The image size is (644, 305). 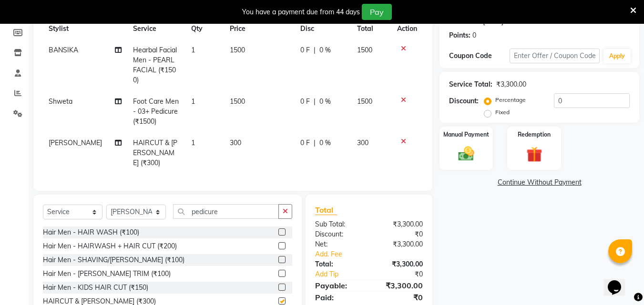 What do you see at coordinates (502, 112) in the screenshot?
I see `label: Fixed` at bounding box center [502, 112].